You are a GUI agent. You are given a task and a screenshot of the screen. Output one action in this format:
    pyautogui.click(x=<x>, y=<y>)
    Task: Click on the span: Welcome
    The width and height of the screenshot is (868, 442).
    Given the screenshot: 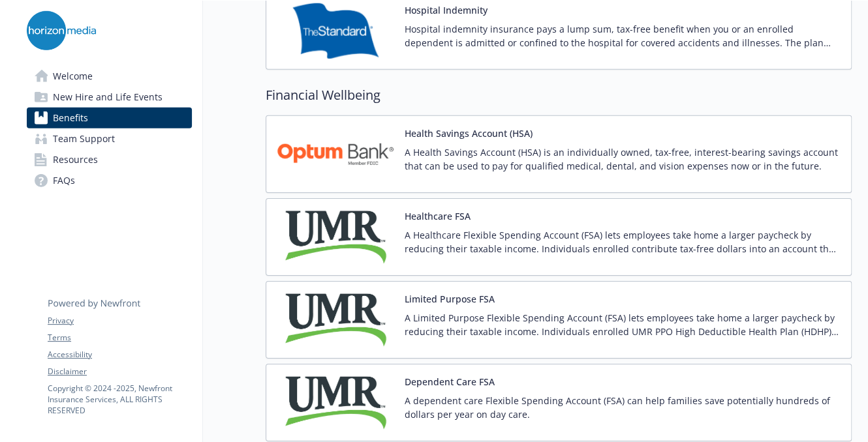 What is the action you would take?
    pyautogui.click(x=73, y=76)
    